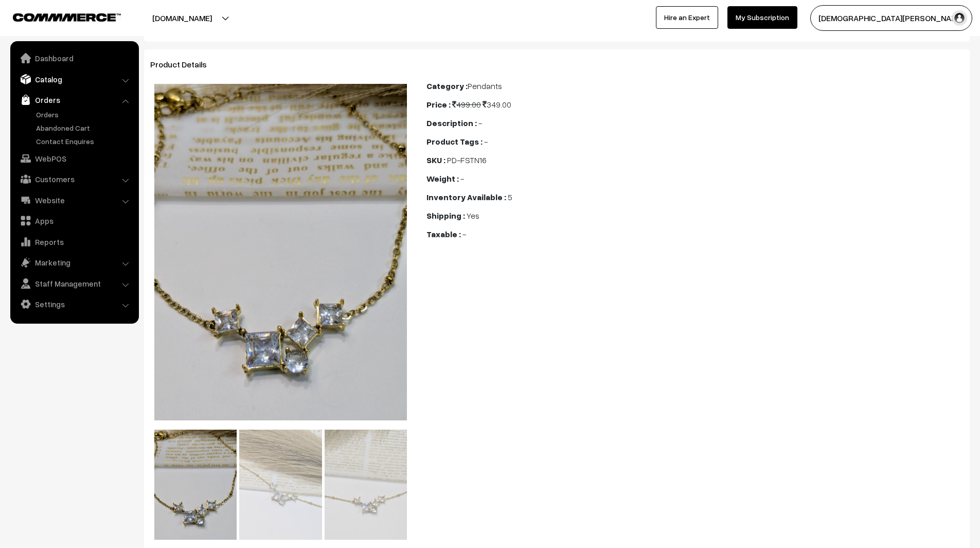 The height and width of the screenshot is (548, 980). Describe the element at coordinates (466, 160) in the screenshot. I see `span: PD-FSTN16` at that location.